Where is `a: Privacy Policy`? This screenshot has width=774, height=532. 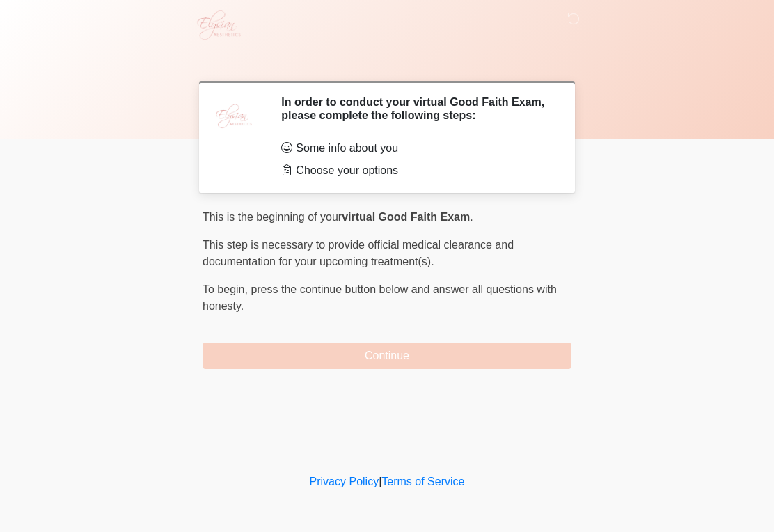 a: Privacy Policy is located at coordinates (344, 480).